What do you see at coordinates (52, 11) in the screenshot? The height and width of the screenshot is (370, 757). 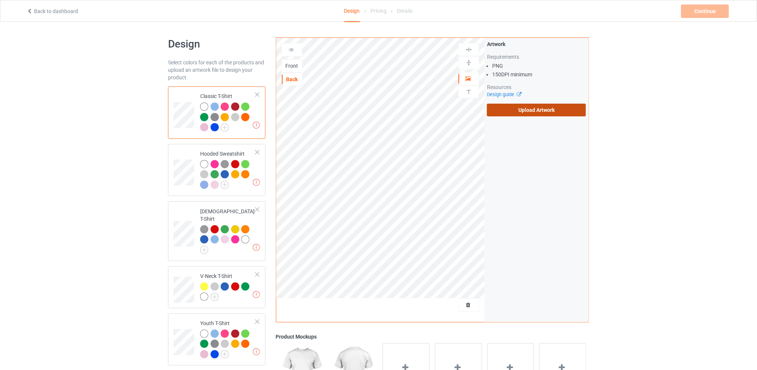 I see `a: Back to dashboard` at bounding box center [52, 11].